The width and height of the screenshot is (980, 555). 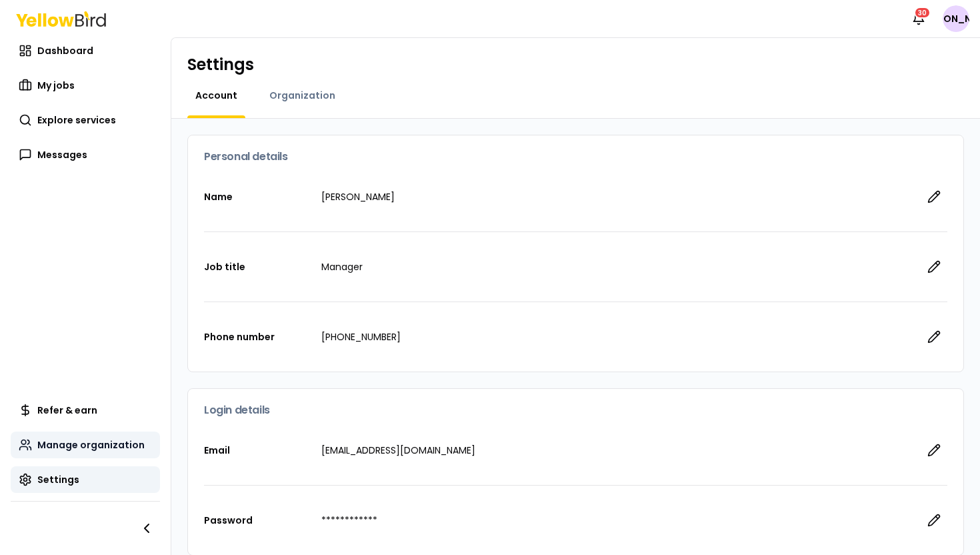 What do you see at coordinates (56, 85) in the screenshot?
I see `span: My jobs` at bounding box center [56, 85].